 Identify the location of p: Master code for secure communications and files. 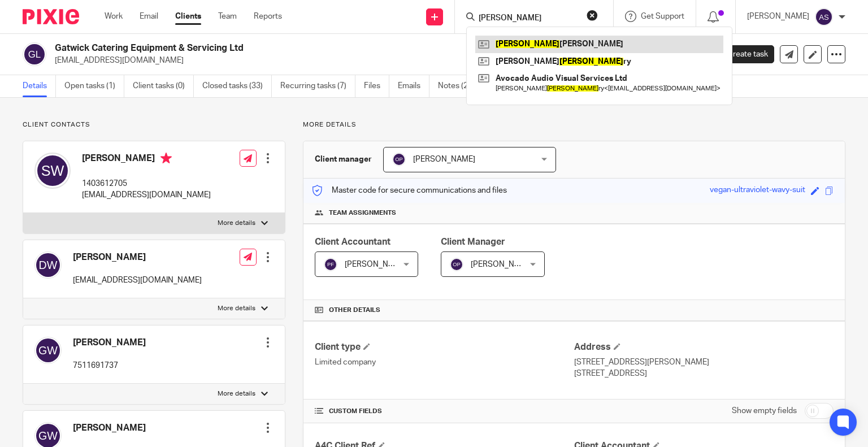
(409, 190).